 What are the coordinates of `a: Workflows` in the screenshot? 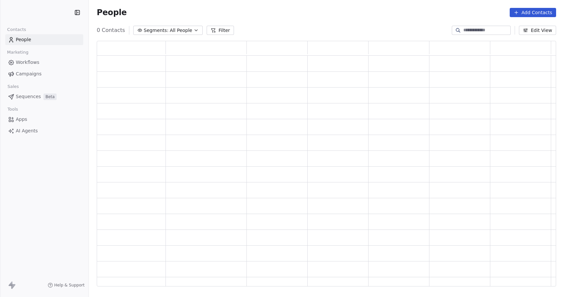 It's located at (44, 62).